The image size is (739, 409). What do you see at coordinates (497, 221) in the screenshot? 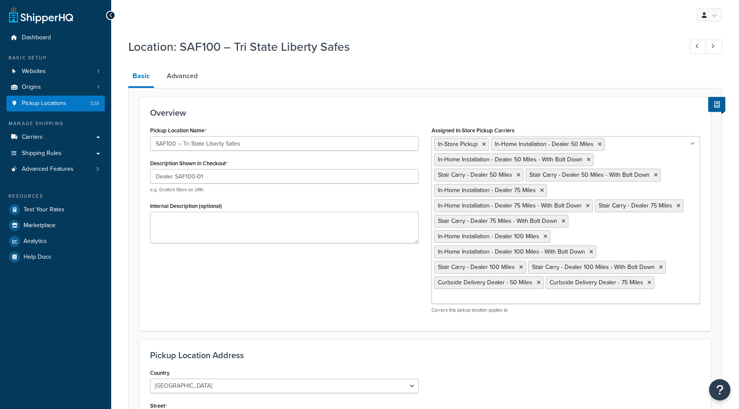
I see `span: Stair Carry - Dealer 75 Miles - With Bolt Down` at bounding box center [497, 221].